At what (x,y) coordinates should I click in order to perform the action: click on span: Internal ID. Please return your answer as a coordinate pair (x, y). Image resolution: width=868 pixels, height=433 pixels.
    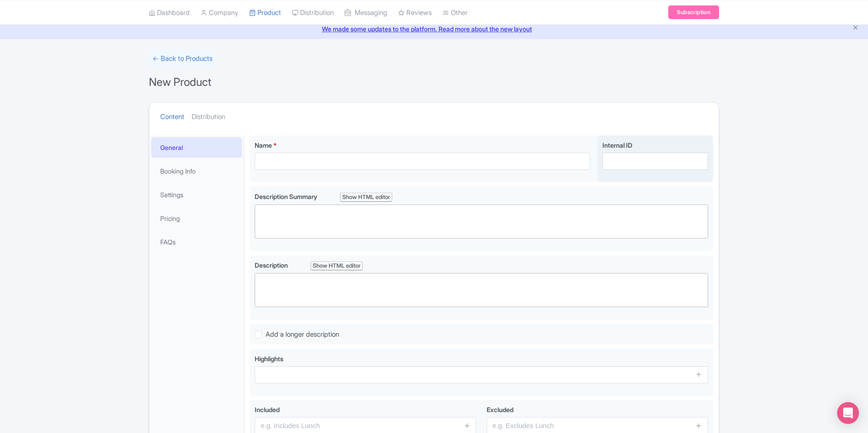
    Looking at the image, I should click on (618, 145).